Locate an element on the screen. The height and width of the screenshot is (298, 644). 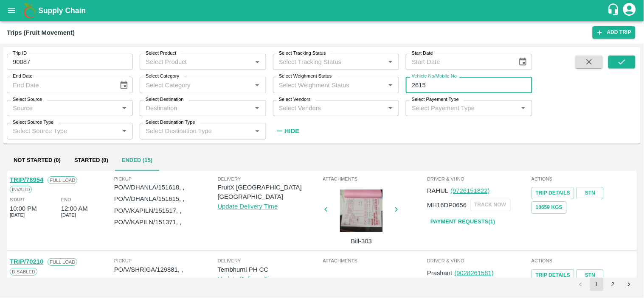
label: End Date is located at coordinates (23, 76).